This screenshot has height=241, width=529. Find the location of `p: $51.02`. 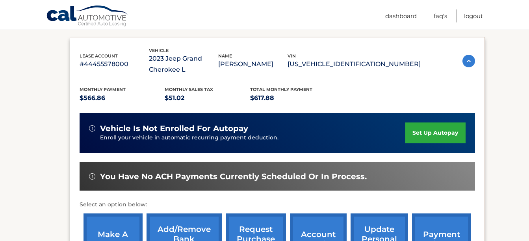

p: $51.02 is located at coordinates (207, 98).